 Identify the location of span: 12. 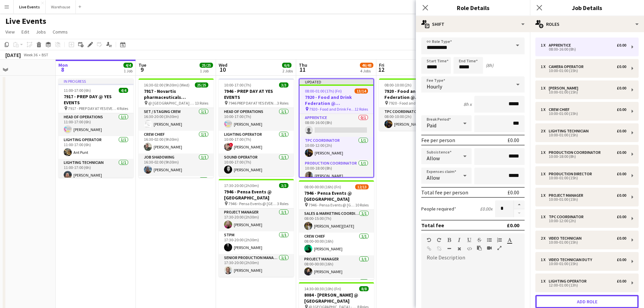
(381, 69).